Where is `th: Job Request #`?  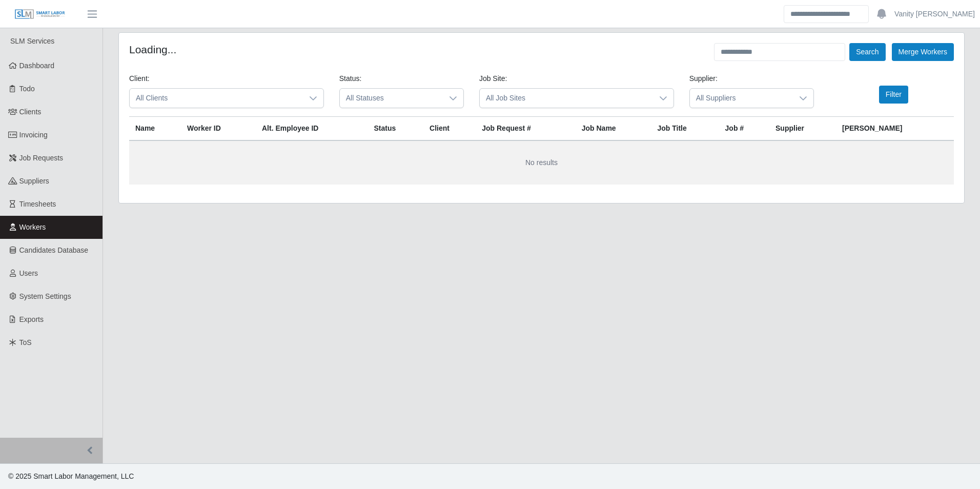
th: Job Request # is located at coordinates (525, 129).